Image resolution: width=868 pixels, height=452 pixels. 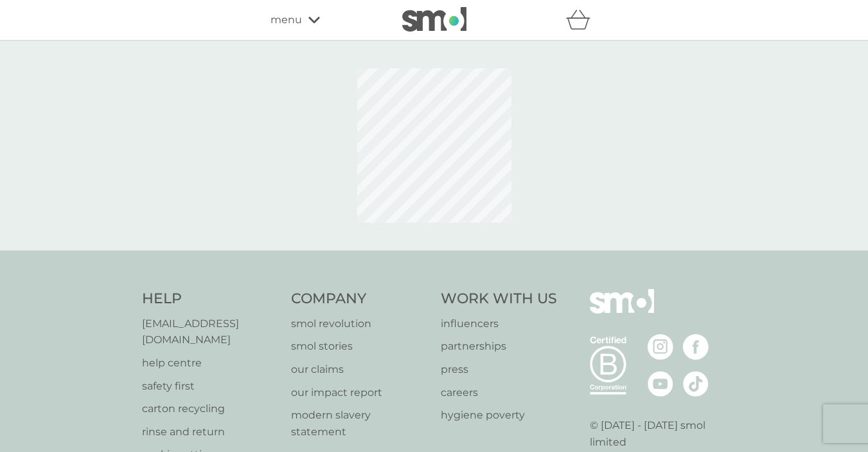 I want to click on p: help centre, so click(x=211, y=363).